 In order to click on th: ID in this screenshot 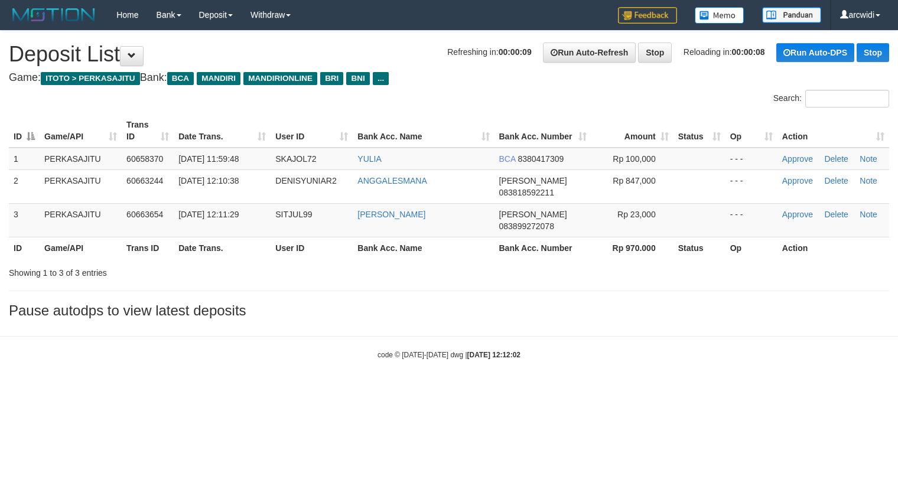, I will do `click(24, 248)`.